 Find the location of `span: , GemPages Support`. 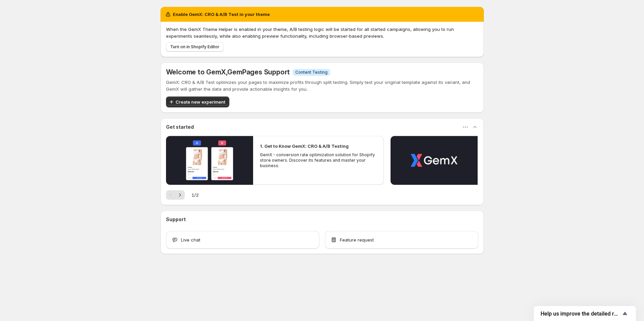

span: , GemPages Support is located at coordinates (258, 72).